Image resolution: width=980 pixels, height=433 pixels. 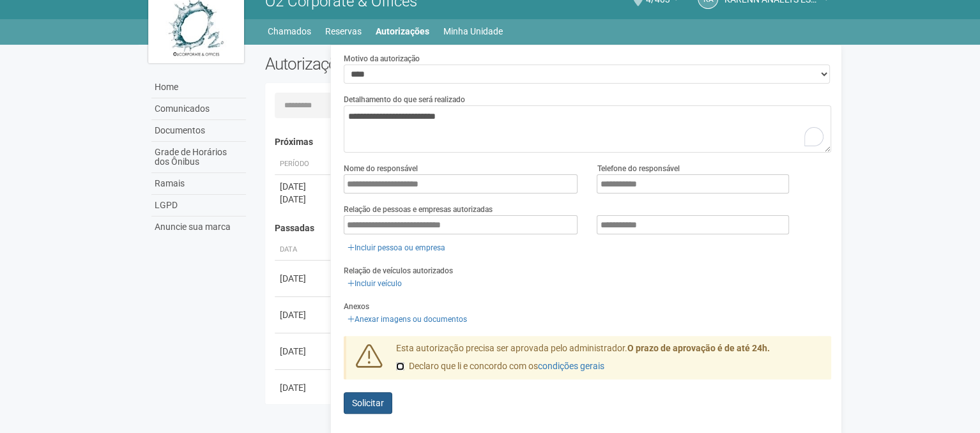 I want to click on div: Esta autorização precisa ser aprovada pelo administrador., so click(x=609, y=361).